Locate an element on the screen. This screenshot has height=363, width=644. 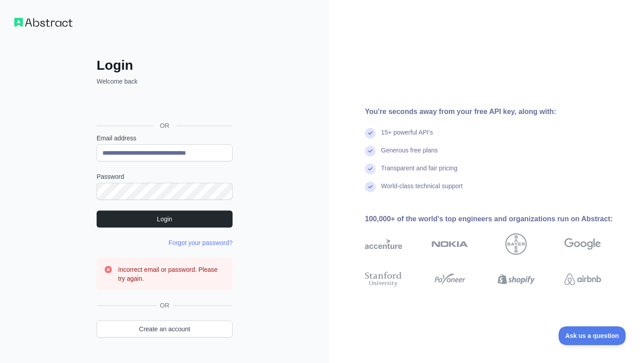
img: stanford university is located at coordinates (383, 279).